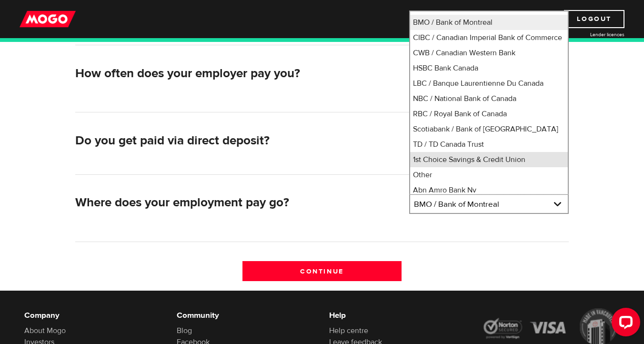  Describe the element at coordinates (489, 38) in the screenshot. I see `li: CIBC / Canadian Imperial Bank of Commerce` at that location.